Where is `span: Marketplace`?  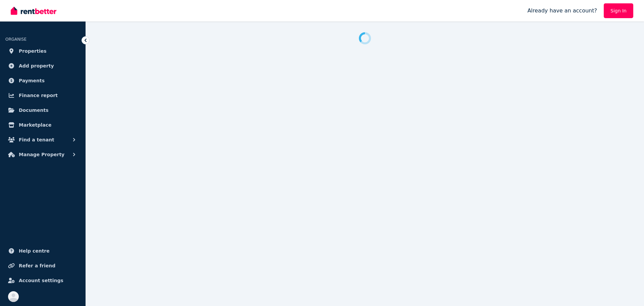
span: Marketplace is located at coordinates (35, 125).